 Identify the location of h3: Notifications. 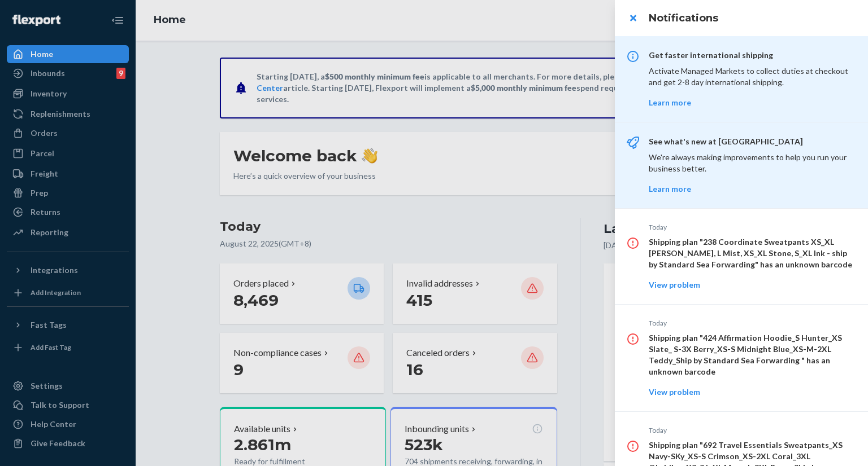
(751, 18).